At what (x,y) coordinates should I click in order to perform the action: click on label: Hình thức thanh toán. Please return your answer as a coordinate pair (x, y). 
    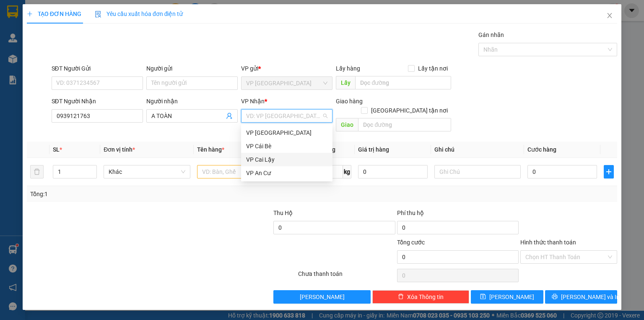
    Looking at the image, I should click on (548, 242).